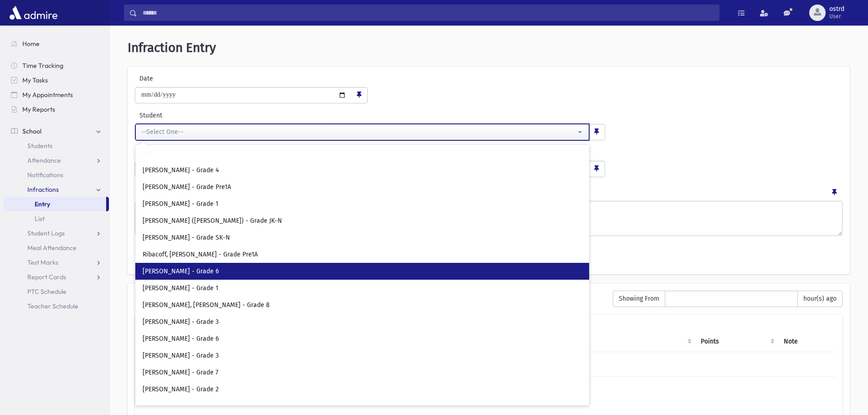 The width and height of the screenshot is (868, 415). I want to click on label: Student, so click(292, 115).